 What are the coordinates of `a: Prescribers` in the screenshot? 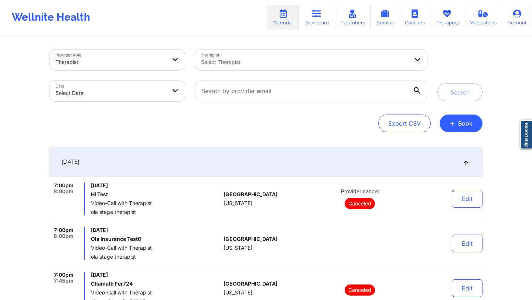 It's located at (352, 17).